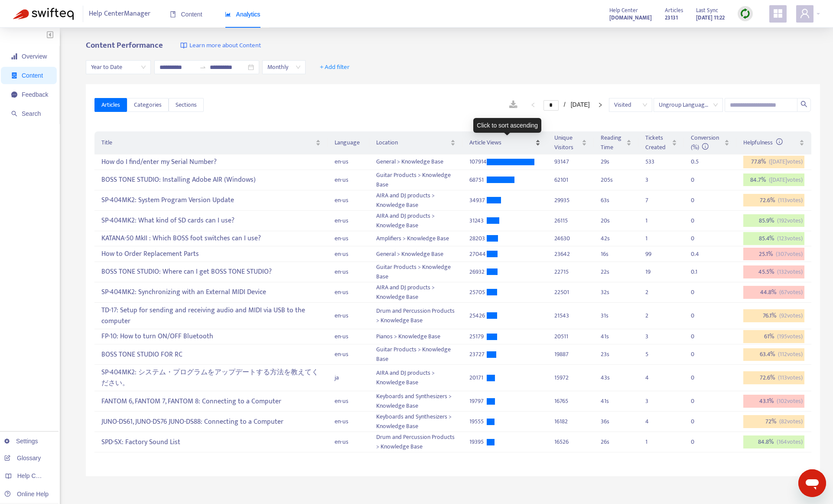 This screenshot has height=504, width=833. I want to click on div: SP-404MK2: What kind of SD cards can I use?, so click(211, 220).